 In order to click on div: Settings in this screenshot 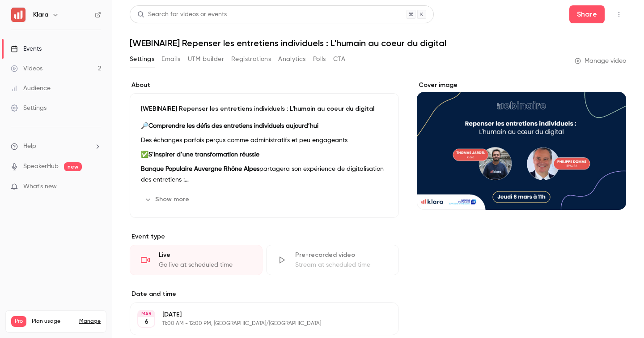, I will do `click(29, 108)`.